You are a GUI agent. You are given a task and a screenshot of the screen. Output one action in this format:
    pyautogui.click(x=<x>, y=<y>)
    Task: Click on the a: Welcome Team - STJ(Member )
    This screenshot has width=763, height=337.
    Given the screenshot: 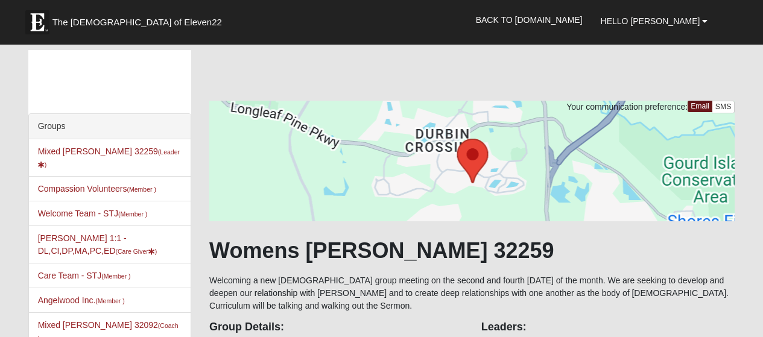 What is the action you would take?
    pyautogui.click(x=93, y=213)
    